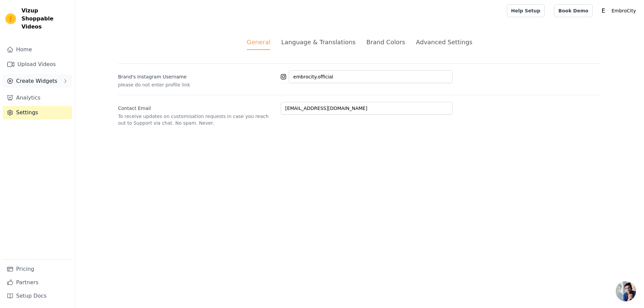 Image resolution: width=644 pixels, height=308 pixels. Describe the element at coordinates (196, 107) in the screenshot. I see `label: Contact Email` at that location.